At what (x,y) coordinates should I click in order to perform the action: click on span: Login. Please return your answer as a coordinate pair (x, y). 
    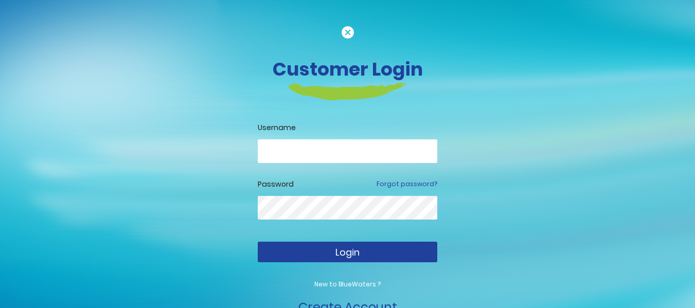
    Looking at the image, I should click on (347, 252).